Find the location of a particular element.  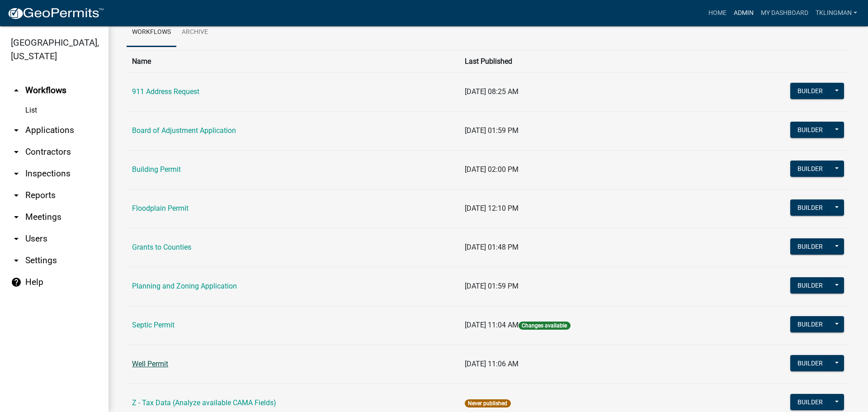

a: Workflows is located at coordinates (152, 32).